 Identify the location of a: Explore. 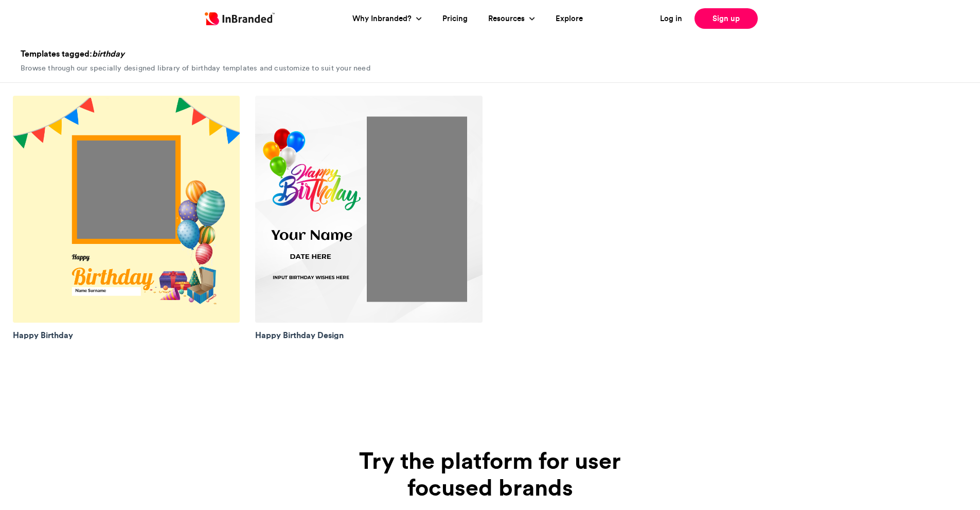
(569, 19).